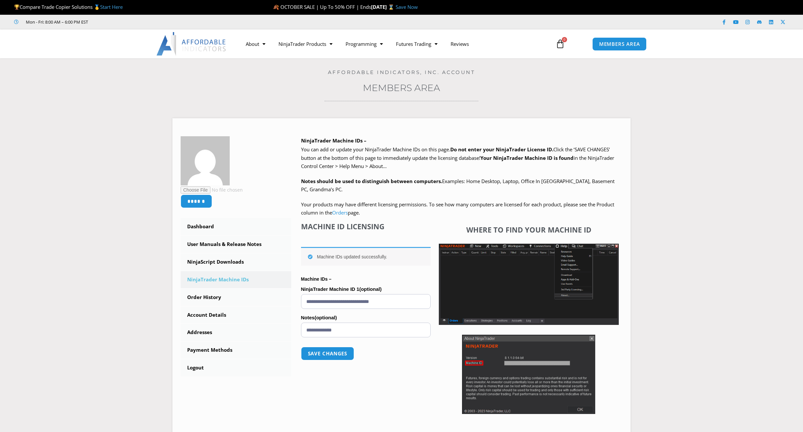 This screenshot has width=803, height=432. I want to click on a: Logout, so click(236, 368).